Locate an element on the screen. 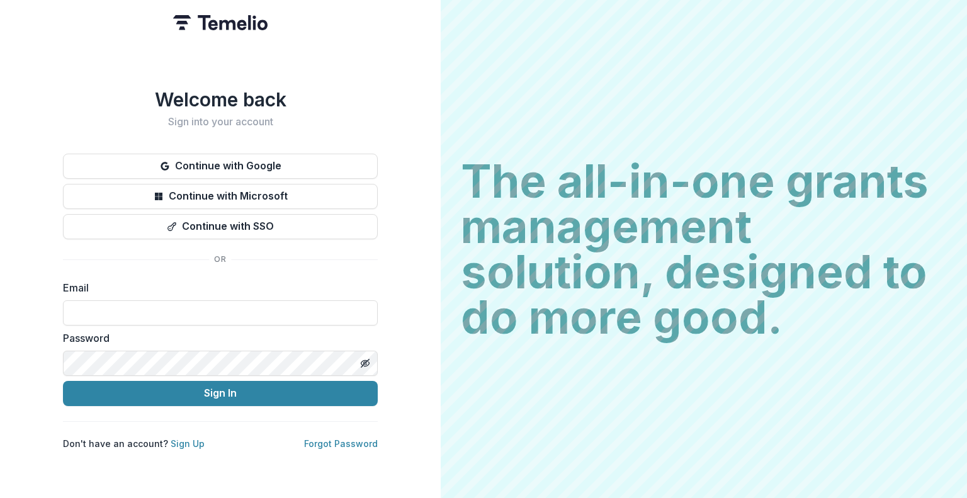 The width and height of the screenshot is (967, 498). label: Password is located at coordinates (217, 338).